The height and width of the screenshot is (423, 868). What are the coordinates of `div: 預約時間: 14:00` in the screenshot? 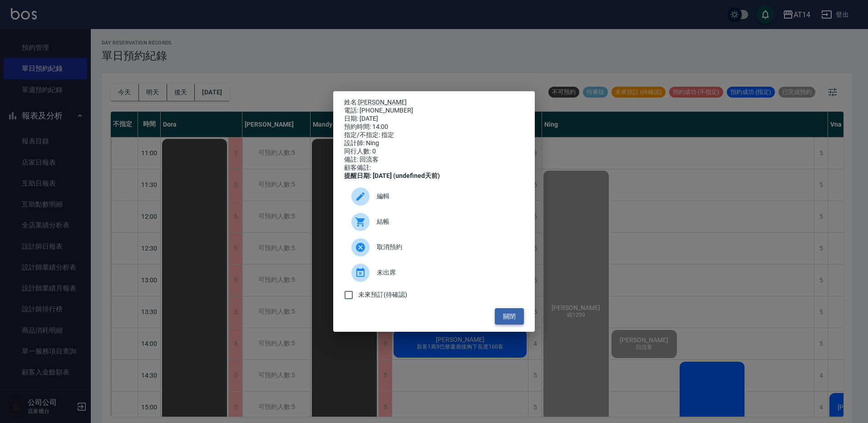 It's located at (434, 127).